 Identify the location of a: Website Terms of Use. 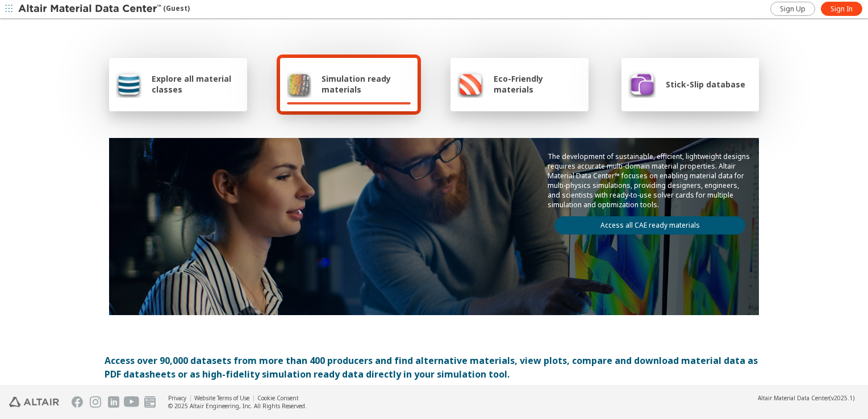
(222, 398).